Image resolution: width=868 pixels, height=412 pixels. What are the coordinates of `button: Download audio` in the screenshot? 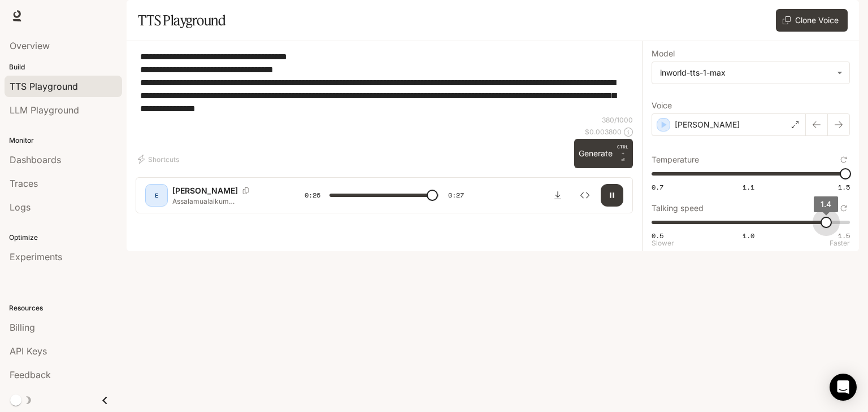 It's located at (557, 195).